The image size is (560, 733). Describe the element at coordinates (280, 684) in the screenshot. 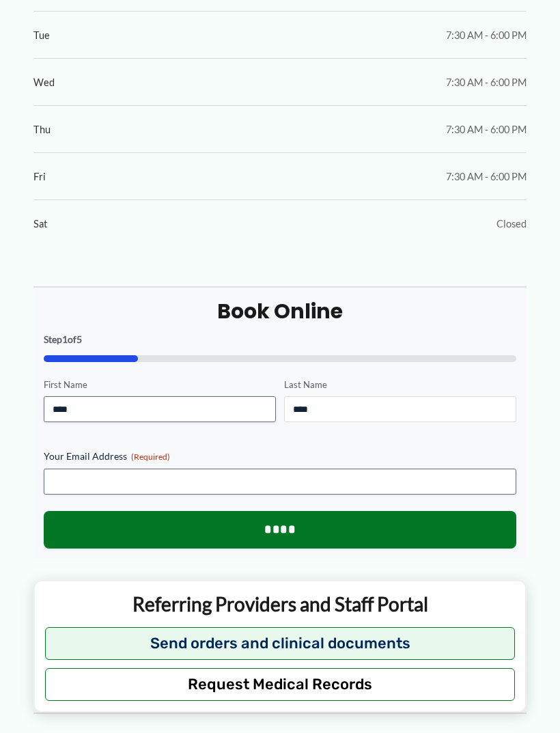

I see `button: Request Medical Records` at that location.